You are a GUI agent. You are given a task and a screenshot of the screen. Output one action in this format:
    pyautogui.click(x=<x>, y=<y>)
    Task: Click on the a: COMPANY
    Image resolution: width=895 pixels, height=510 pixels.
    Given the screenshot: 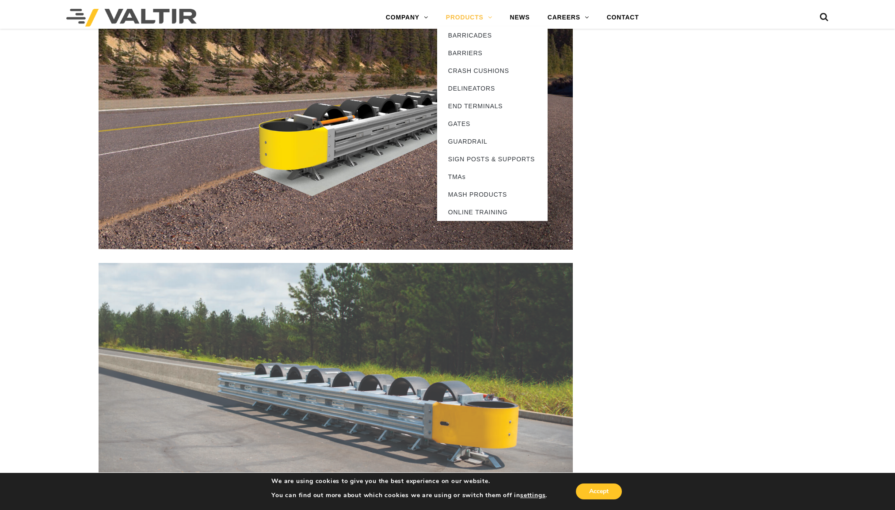 What is the action you would take?
    pyautogui.click(x=407, y=18)
    